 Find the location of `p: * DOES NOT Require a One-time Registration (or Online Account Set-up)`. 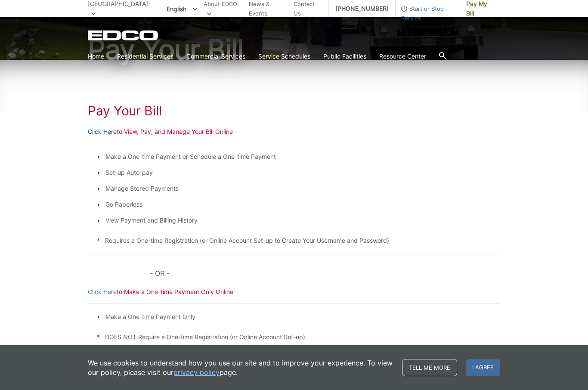

p: * DOES NOT Require a One-time Registration (or Online Account Set-up) is located at coordinates (294, 337).